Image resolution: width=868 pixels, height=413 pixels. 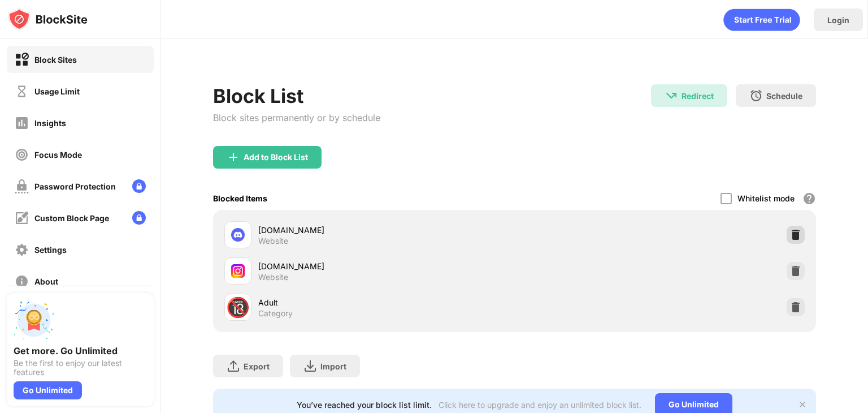 I want to click on img: time-usage-off.svg, so click(x=21, y=91).